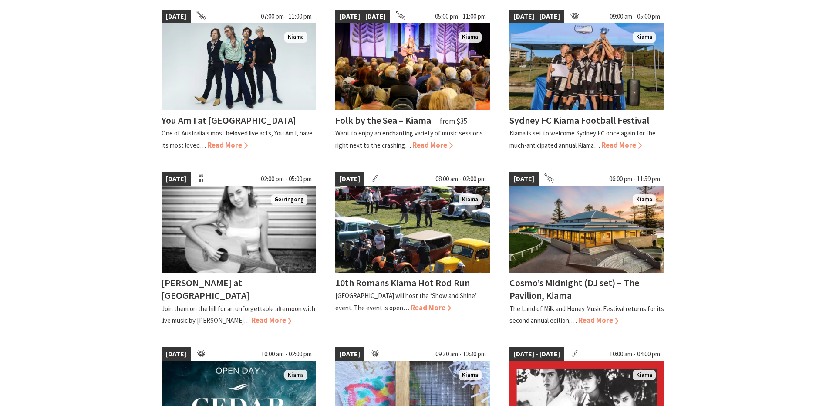 The width and height of the screenshot is (826, 406). Describe the element at coordinates (287, 354) in the screenshot. I see `span: 10:00 am - 02:00 pm` at that location.